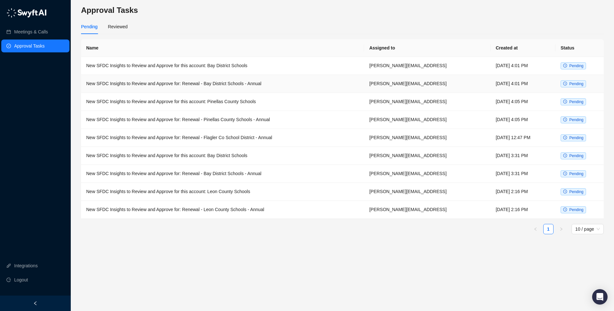  I want to click on td: New SFDC Insights to Review and Approve for: Renewal - Flagler Co School District - Annual, so click(223, 138).